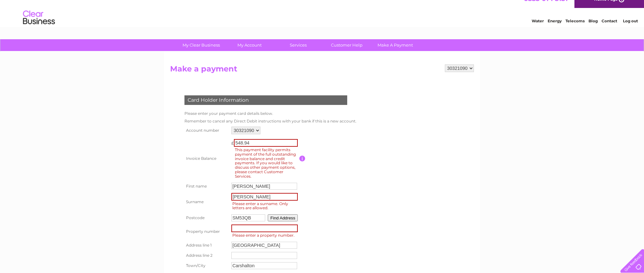  What do you see at coordinates (395, 45) in the screenshot?
I see `a: Make A Payment` at bounding box center [395, 45].